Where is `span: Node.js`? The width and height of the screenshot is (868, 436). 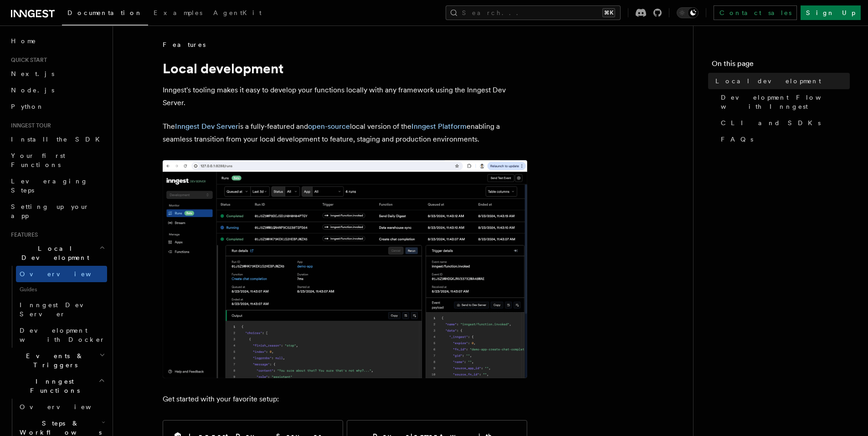 span: Node.js is located at coordinates (33, 90).